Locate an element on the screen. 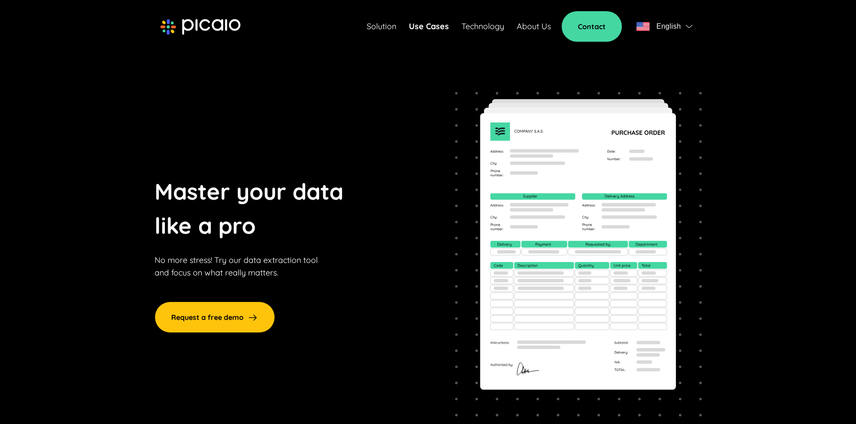 This screenshot has height=424, width=856. button: flagEnglishflag is located at coordinates (664, 27).